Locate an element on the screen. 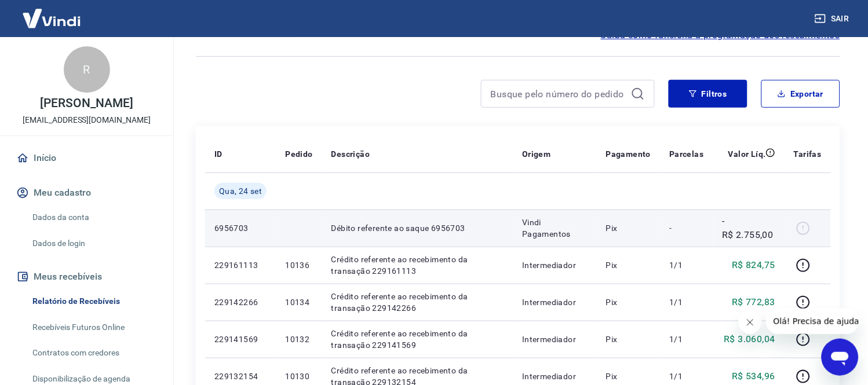 The width and height of the screenshot is (868, 385). p: 229161113 is located at coordinates (241, 265).